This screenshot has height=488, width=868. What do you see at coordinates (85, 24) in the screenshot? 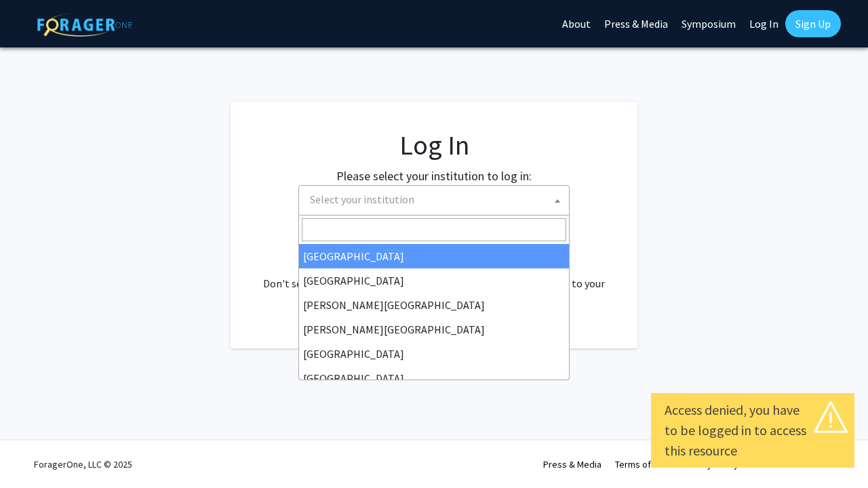
I see `img: ForagerOne Logo` at bounding box center [85, 24].